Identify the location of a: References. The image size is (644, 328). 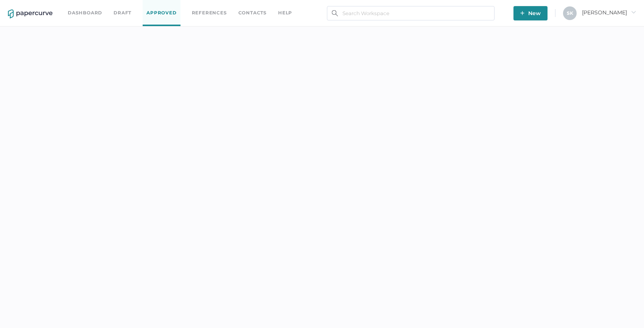
(209, 13).